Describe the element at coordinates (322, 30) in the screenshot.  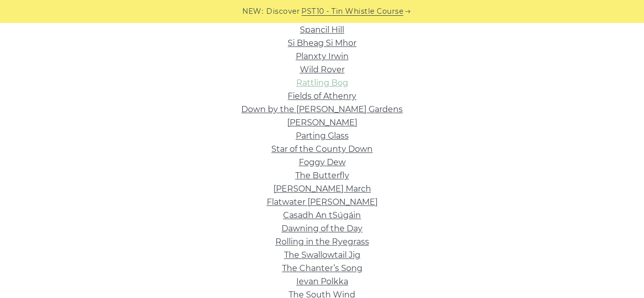
I see `a: Spancil Hill` at that location.